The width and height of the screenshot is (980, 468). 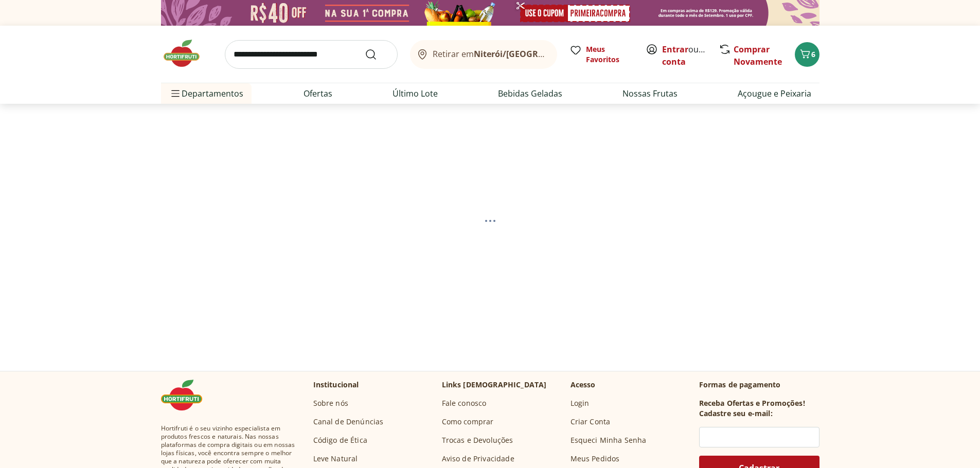 I want to click on a: Como comprar, so click(x=468, y=422).